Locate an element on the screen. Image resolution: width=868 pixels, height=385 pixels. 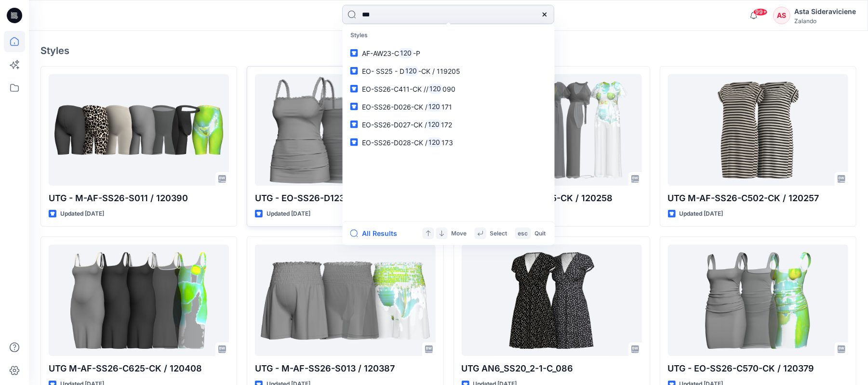
a: EO-SS26-D026-CK /120171 is located at coordinates (449, 106).